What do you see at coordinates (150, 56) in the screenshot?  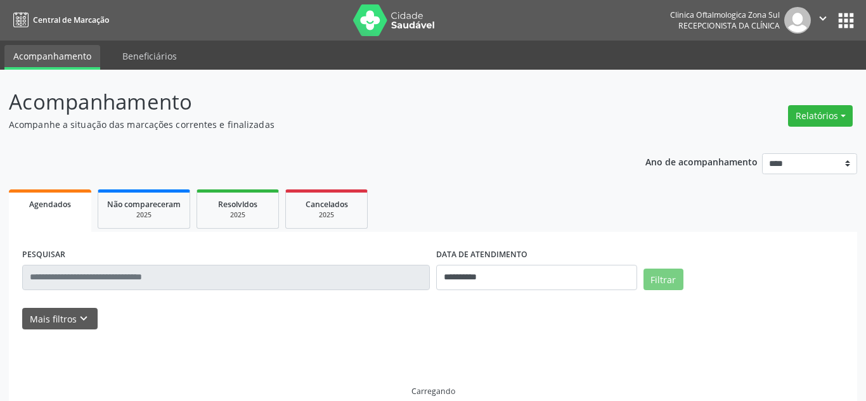 I see `a: Beneficiários` at bounding box center [150, 56].